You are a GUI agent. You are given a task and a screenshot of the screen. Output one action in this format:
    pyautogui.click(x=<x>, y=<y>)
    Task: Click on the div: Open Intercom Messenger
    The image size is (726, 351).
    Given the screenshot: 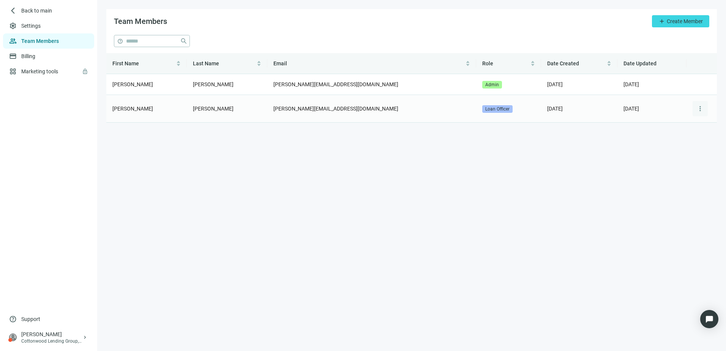 What is the action you would take?
    pyautogui.click(x=710, y=319)
    